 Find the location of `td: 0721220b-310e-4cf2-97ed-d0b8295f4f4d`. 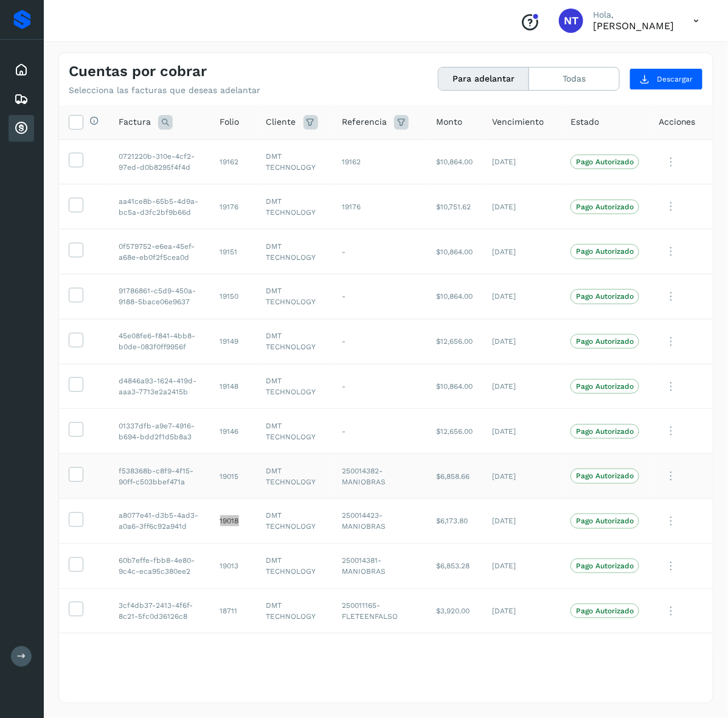

td: 0721220b-310e-4cf2-97ed-d0b8295f4f4d is located at coordinates (160, 162).